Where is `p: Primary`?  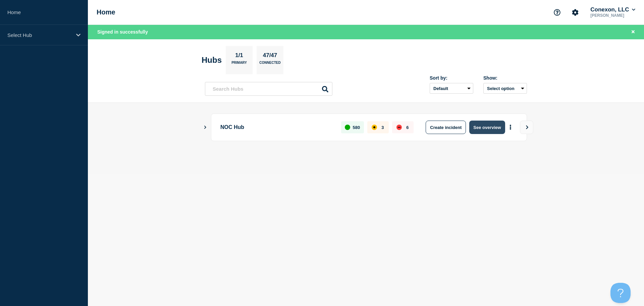
p: Primary is located at coordinates (239, 64).